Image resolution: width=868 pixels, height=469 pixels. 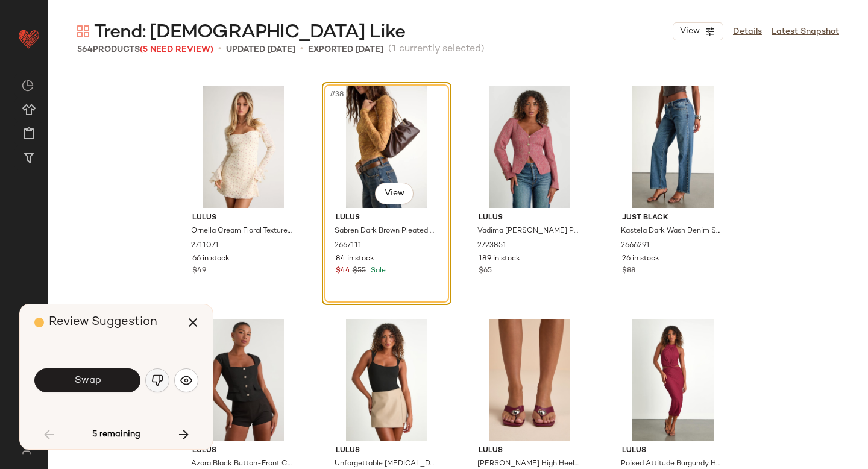 What do you see at coordinates (499, 259) in the screenshot?
I see `span: 189 in stock` at bounding box center [499, 259].